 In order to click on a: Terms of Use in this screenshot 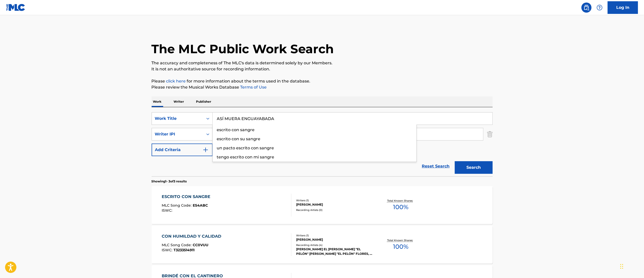, I will do `click(253, 87)`.